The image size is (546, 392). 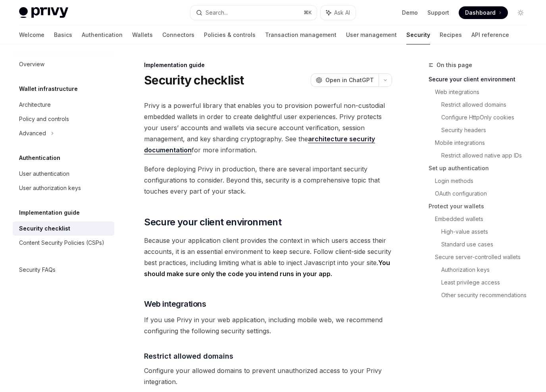 I want to click on span: Dashboard, so click(x=480, y=12).